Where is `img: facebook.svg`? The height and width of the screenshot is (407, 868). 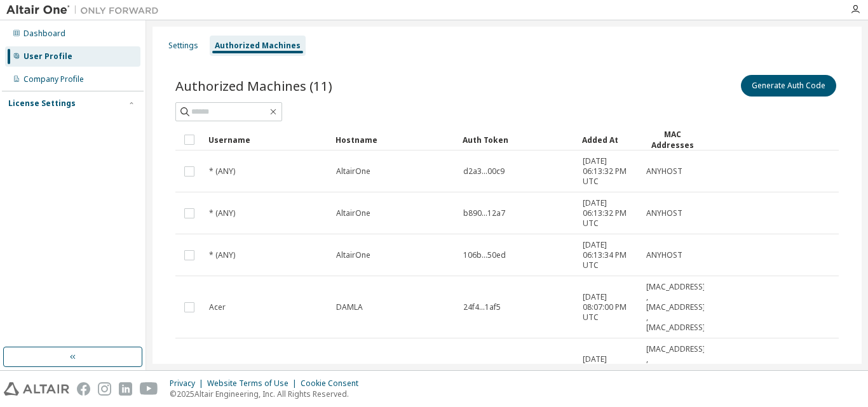
img: facebook.svg is located at coordinates (84, 389).